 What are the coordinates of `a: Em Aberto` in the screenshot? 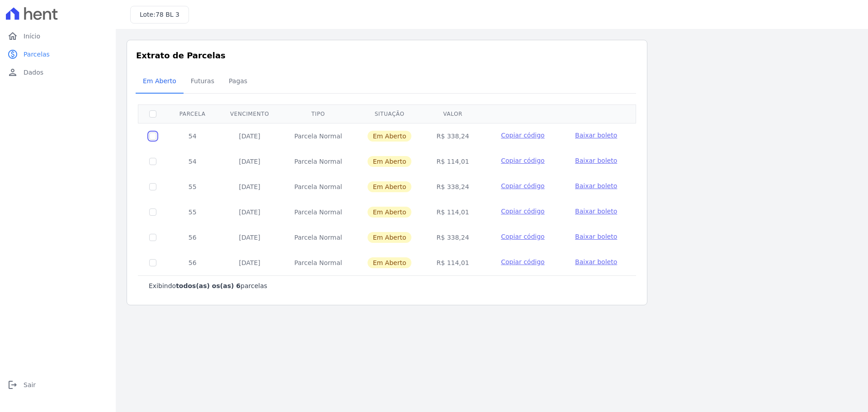 It's located at (160, 82).